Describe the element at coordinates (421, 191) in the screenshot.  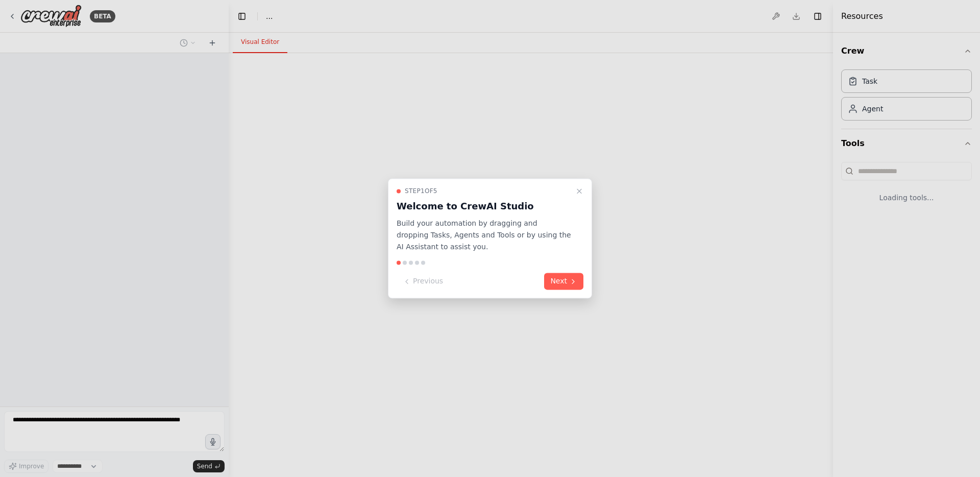
I see `span: Step 1 of 5` at that location.